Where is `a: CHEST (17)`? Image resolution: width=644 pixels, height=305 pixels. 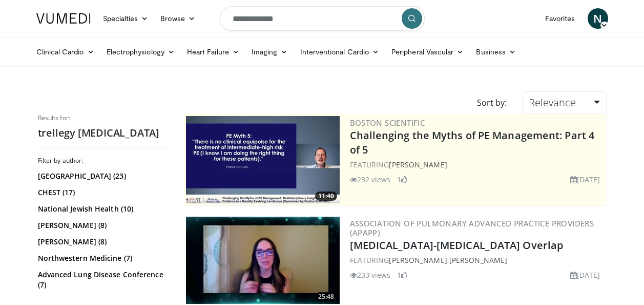 a: CHEST (17) is located at coordinates (102, 193).